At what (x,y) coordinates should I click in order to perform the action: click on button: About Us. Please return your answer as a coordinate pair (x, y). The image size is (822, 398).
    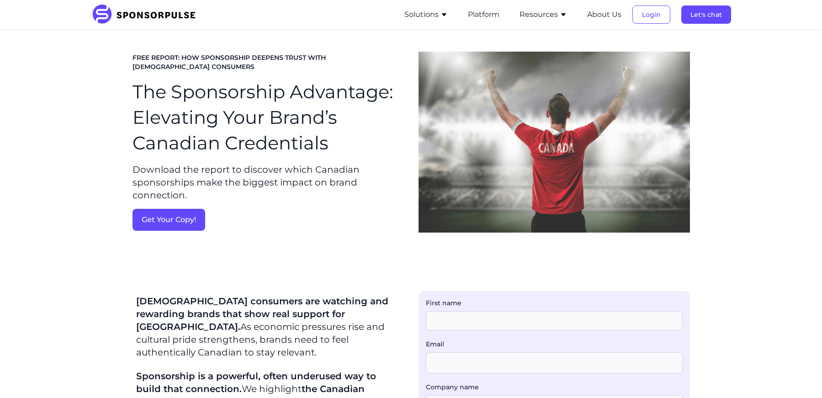
    Looking at the image, I should click on (604, 15).